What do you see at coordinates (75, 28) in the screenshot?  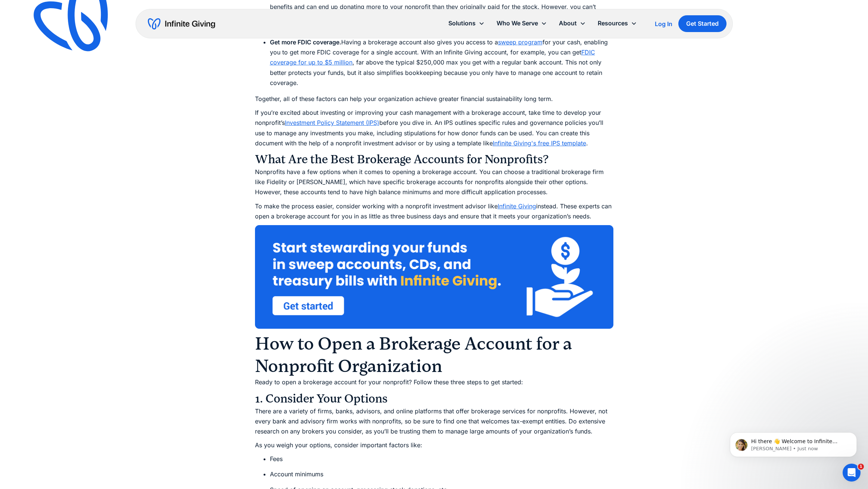 I see `div: message notification from Kasey, Just now. Hi there 👋 Welcome to Infinite Giving. If you have any...` at bounding box center [75, 28].